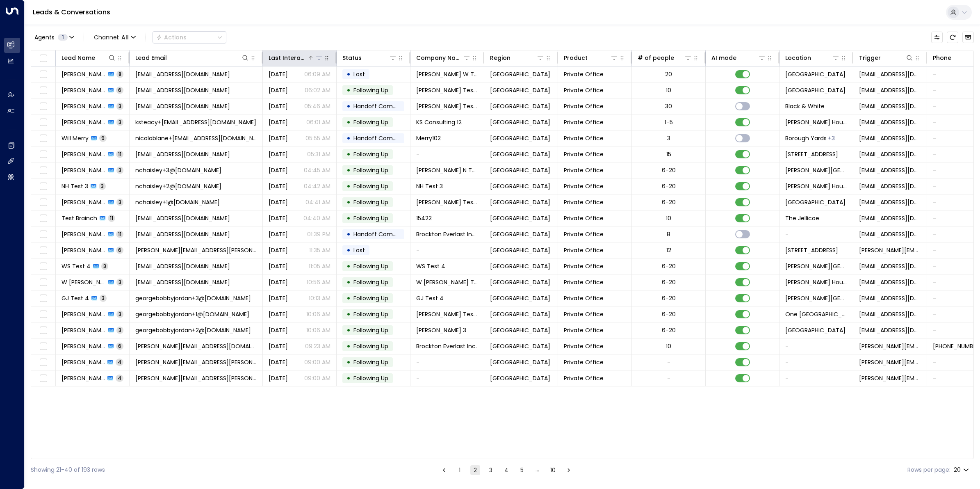  What do you see at coordinates (886, 57) in the screenshot?
I see `div: Trigger` at bounding box center [886, 57].